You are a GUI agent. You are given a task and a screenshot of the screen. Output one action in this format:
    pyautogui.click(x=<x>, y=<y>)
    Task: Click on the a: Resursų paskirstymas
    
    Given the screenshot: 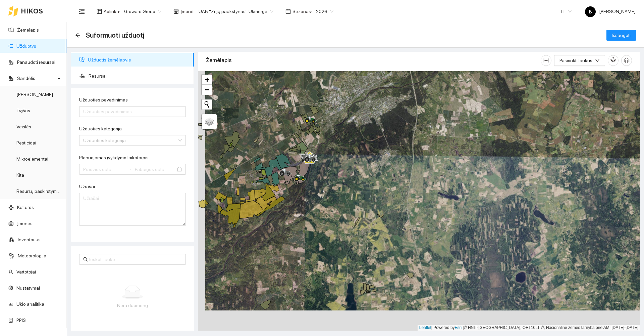 What is the action you would take?
    pyautogui.click(x=39, y=191)
    